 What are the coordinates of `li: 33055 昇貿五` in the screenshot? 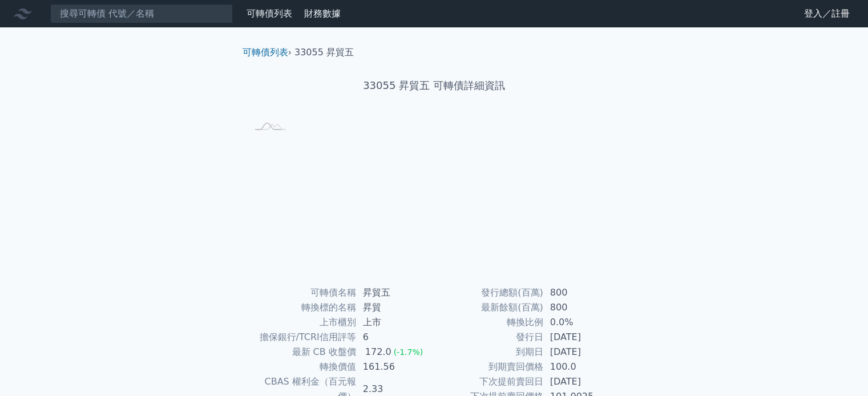 It's located at (324, 53).